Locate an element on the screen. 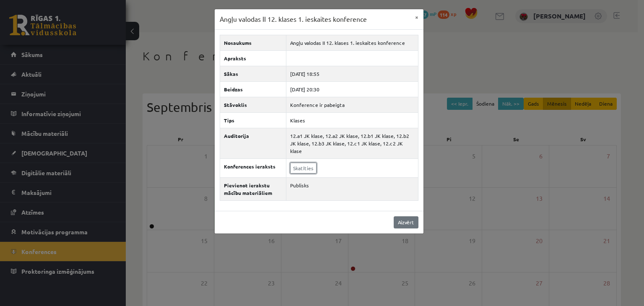  td: Angļu valodas II 12. klases 1. ieskaites konference is located at coordinates (352, 42).